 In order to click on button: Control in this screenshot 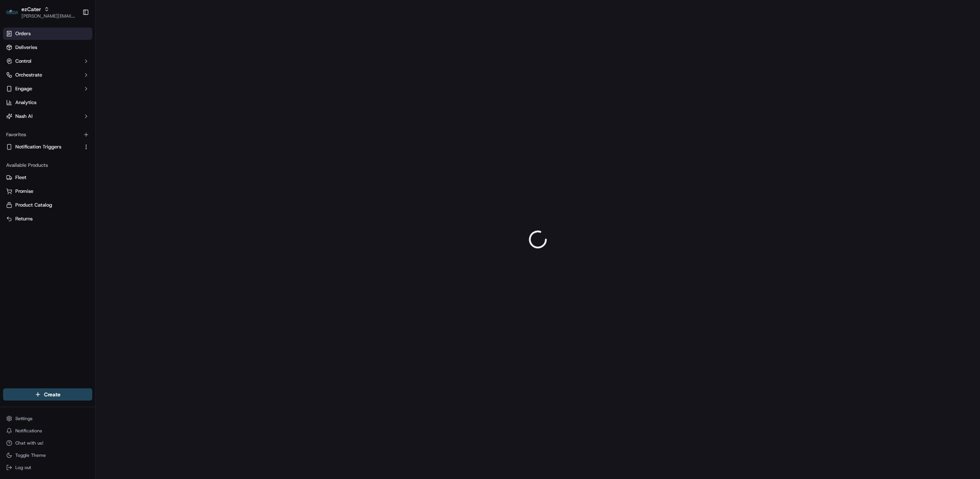, I will do `click(47, 62)`.